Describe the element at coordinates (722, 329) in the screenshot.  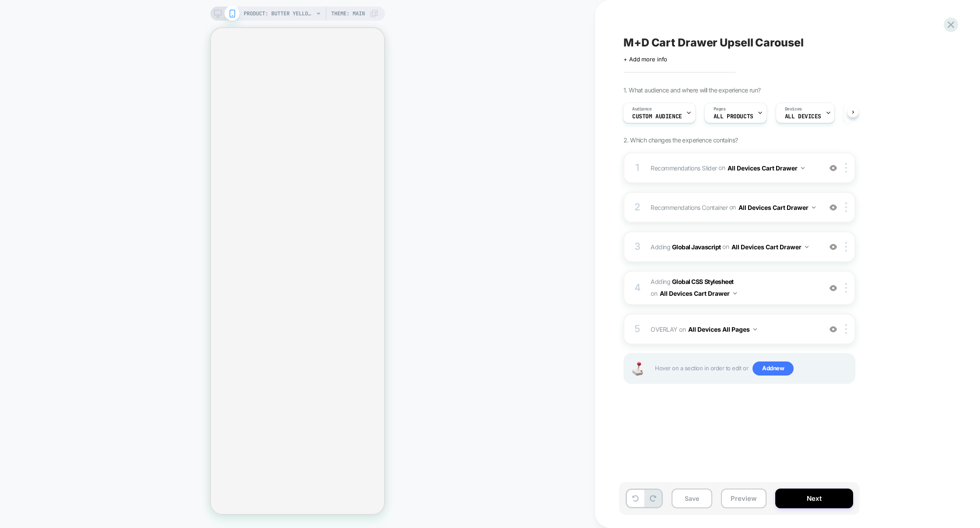
I see `button: All Devices All Pages` at that location.